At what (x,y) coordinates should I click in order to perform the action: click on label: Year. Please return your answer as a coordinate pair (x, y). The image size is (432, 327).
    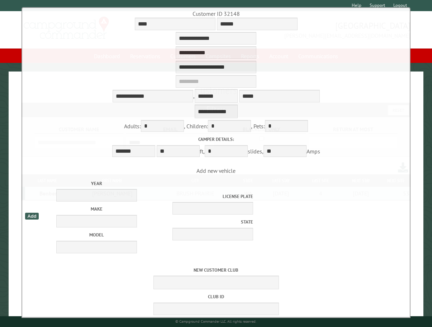
    Looking at the image, I should click on (97, 183).